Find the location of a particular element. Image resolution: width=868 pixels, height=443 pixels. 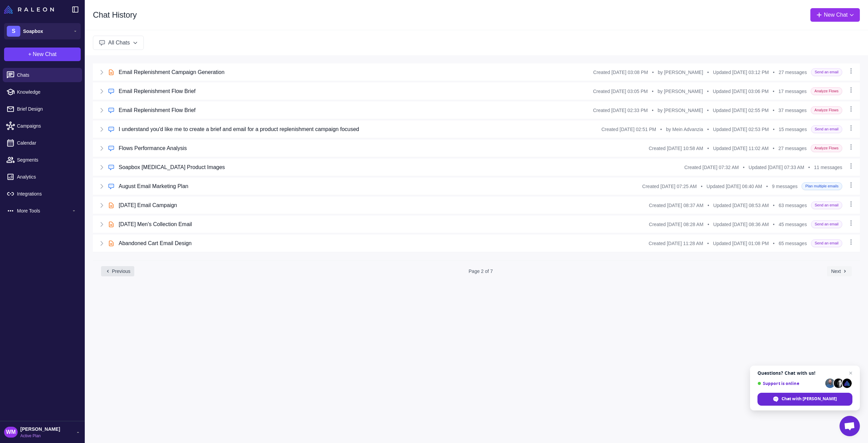

a: Segments is located at coordinates (42, 160).